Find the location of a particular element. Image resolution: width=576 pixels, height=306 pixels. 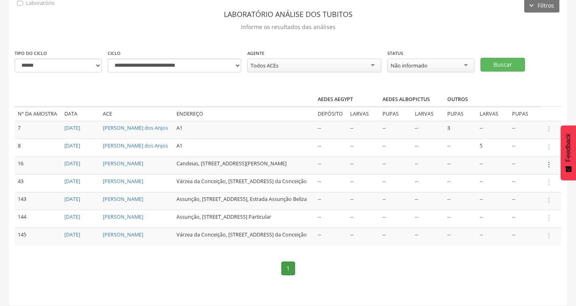

td: 145 is located at coordinates (38, 236).